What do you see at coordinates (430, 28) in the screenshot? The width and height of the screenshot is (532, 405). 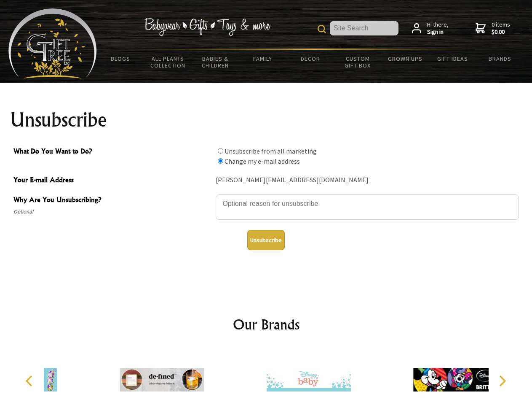 I see `a: Hi there,Sign in` at bounding box center [430, 28].